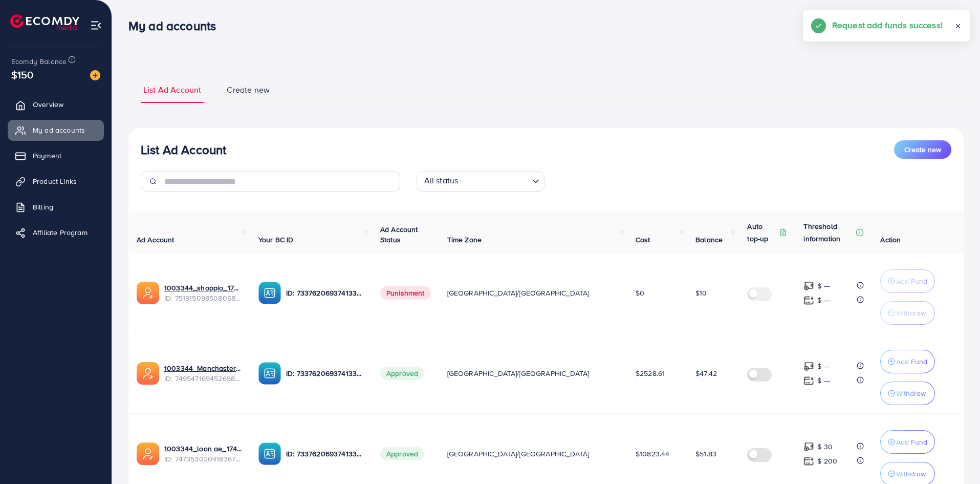  I want to click on div: Search for option, so click(480, 182).